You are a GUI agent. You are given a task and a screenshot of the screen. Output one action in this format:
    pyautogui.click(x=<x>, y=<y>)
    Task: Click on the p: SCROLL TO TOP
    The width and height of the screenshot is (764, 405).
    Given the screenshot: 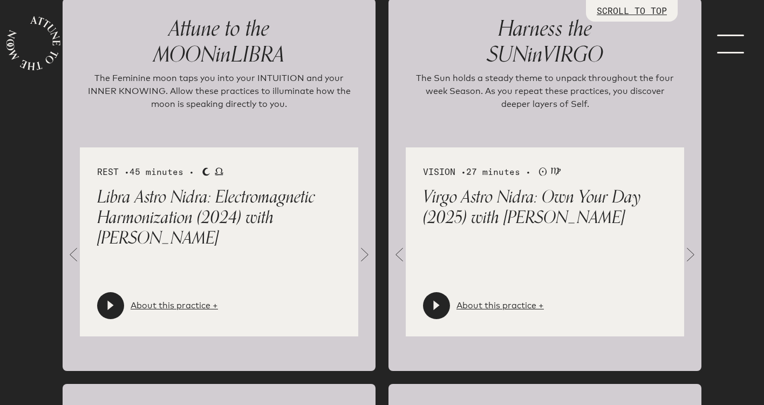 What is the action you would take?
    pyautogui.click(x=632, y=11)
    